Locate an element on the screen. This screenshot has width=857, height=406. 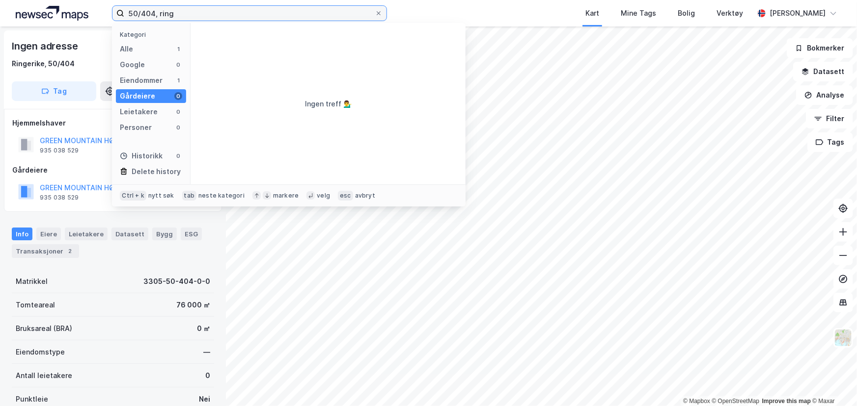
div: Kategori is located at coordinates (153, 34).